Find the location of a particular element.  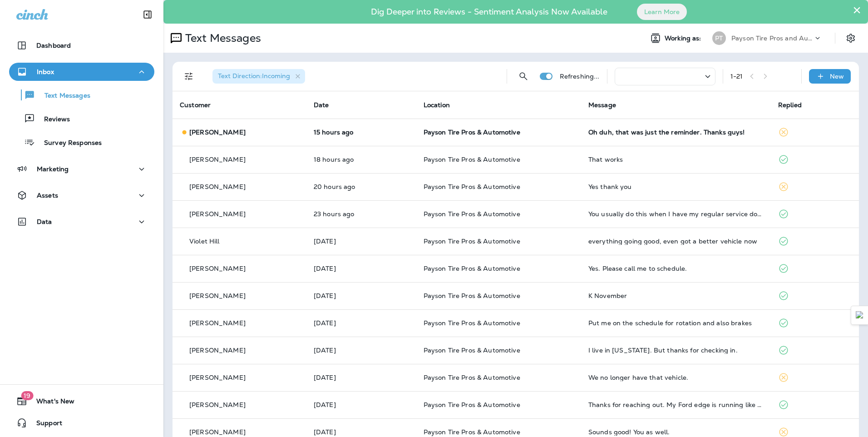

img: Detect Auto is located at coordinates (860, 315).